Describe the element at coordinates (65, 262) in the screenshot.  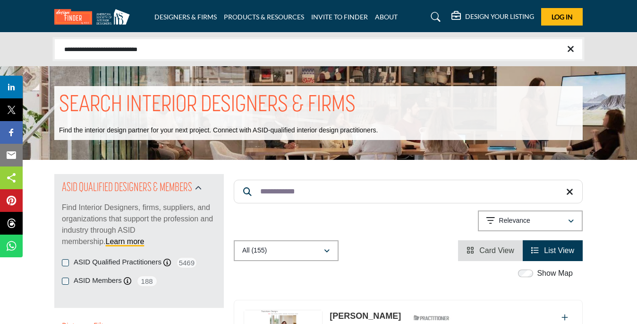
I see `input: ASID Qualified Practitioners checkbox` at that location.